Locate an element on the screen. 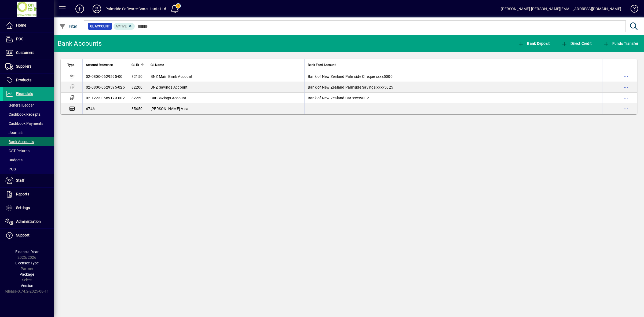  a: Bank Accounts is located at coordinates (28, 142).